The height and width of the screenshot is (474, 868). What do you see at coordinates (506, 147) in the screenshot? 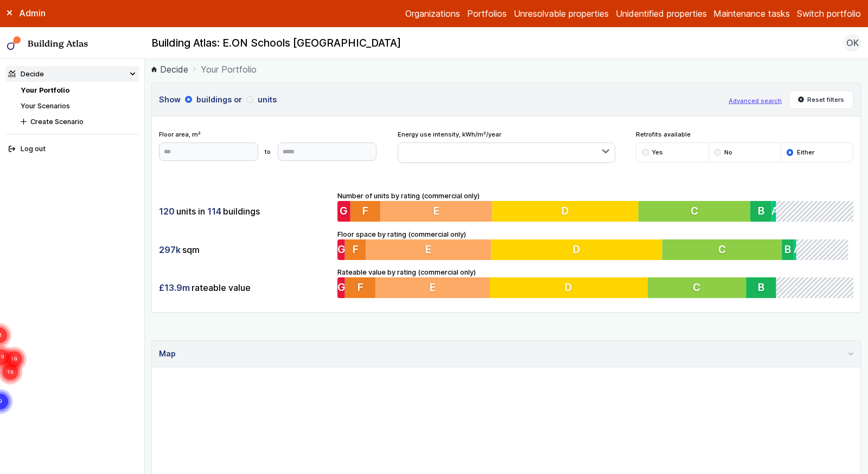
I see `div: Energy use intensity, kWh/m²/year` at bounding box center [506, 147].